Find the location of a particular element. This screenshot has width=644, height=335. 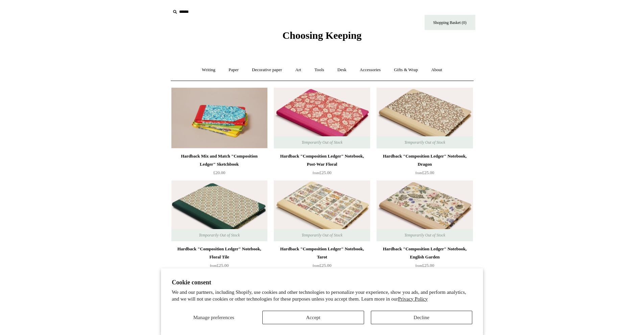

a: Hardback "Composition Ledger" Notebook, Tarot Hardback "Composition Ledger" Notebook, Tarot Tempo... is located at coordinates (322, 211).